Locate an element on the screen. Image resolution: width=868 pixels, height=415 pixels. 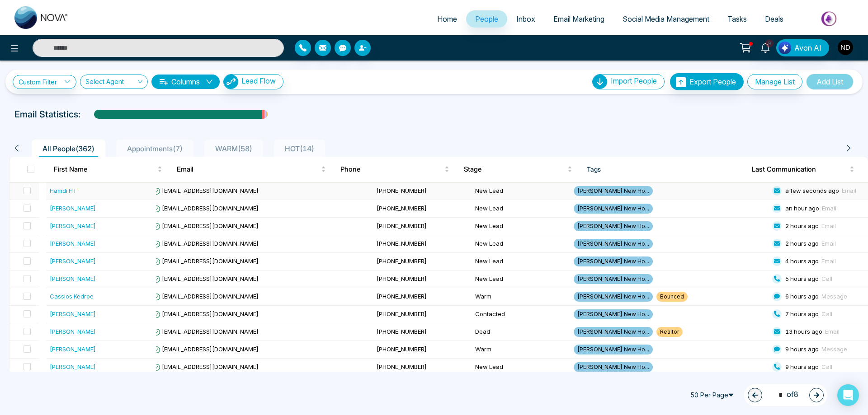
span: Deals is located at coordinates (774, 19).